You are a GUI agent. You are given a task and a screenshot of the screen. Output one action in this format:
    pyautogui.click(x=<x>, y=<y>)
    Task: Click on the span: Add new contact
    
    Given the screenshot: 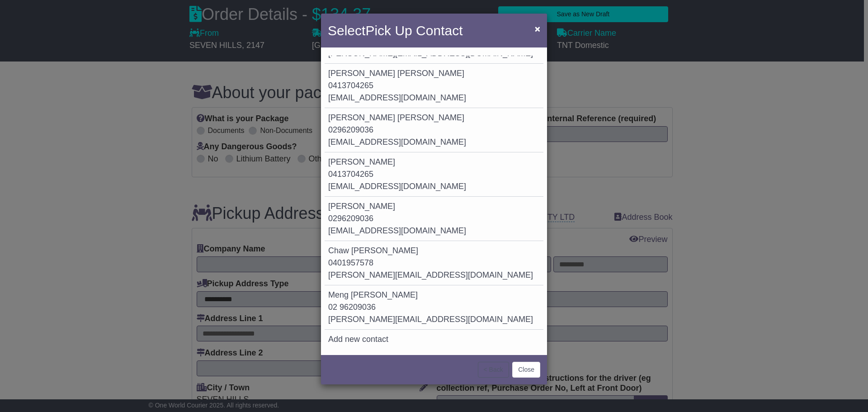 What is the action you would take?
    pyautogui.click(x=358, y=339)
    